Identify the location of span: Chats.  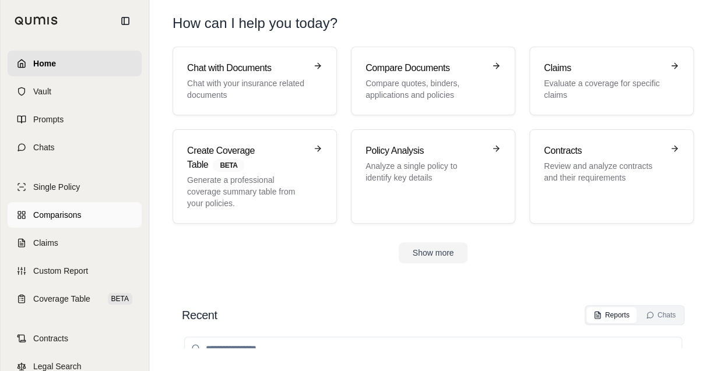
(44, 147).